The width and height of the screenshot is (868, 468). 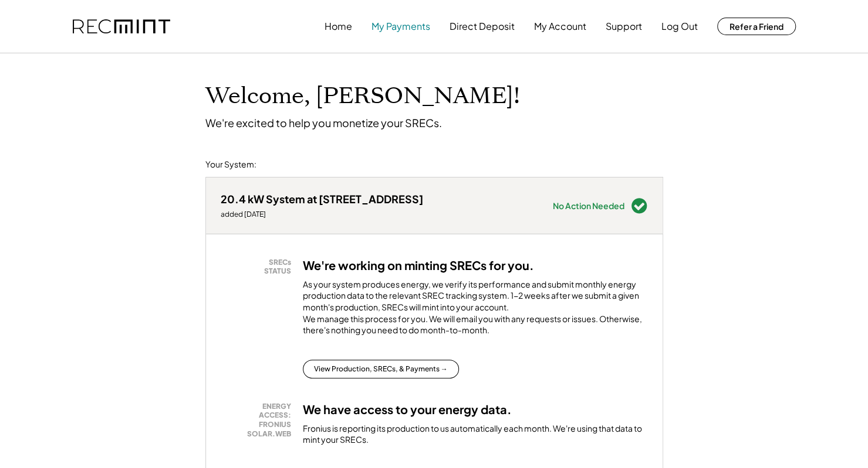 I want to click on button: Direct Deposit, so click(x=482, y=26).